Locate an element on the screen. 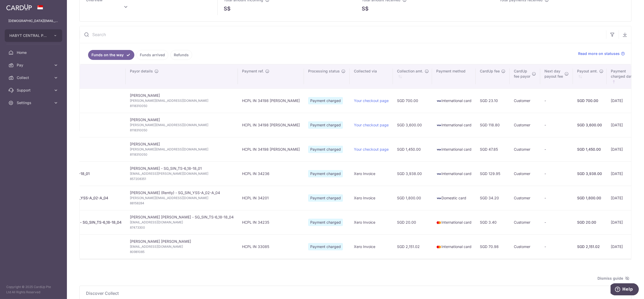  th: CardUp fee is located at coordinates (493, 77).